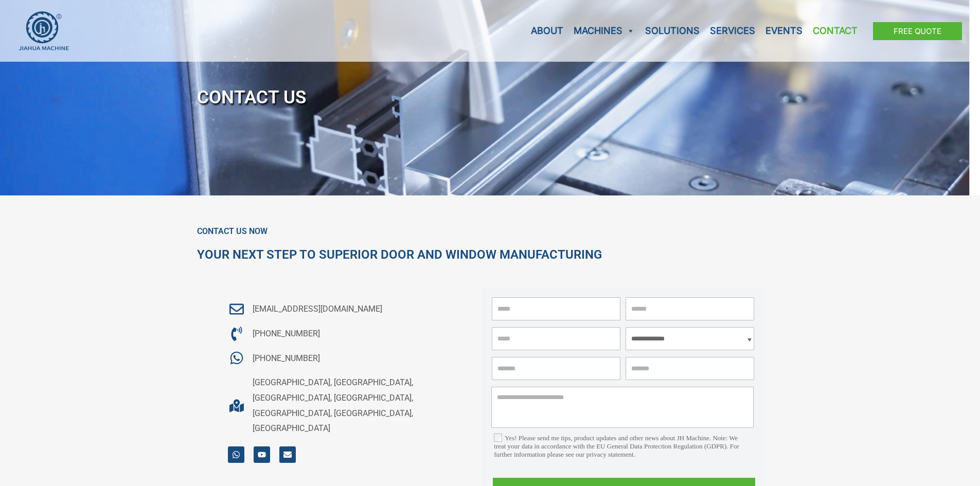 This screenshot has height=486, width=980. Describe the element at coordinates (490, 231) in the screenshot. I see `h6: Contact Us Now` at that location.